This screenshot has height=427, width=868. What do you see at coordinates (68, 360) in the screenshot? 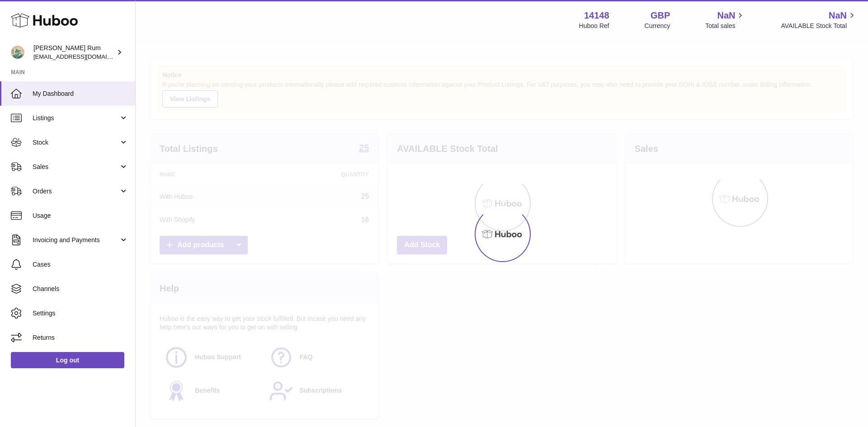
I see `a: Log out` at bounding box center [68, 360].